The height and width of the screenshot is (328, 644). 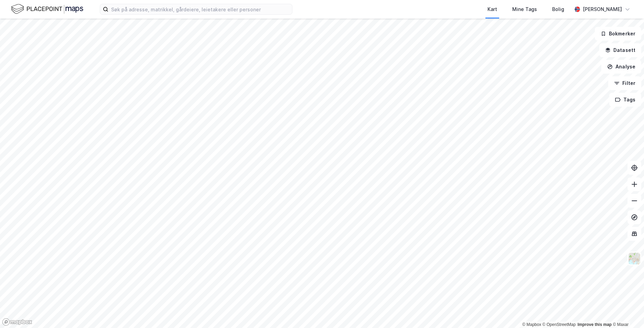 I want to click on div: Kart, so click(x=492, y=9).